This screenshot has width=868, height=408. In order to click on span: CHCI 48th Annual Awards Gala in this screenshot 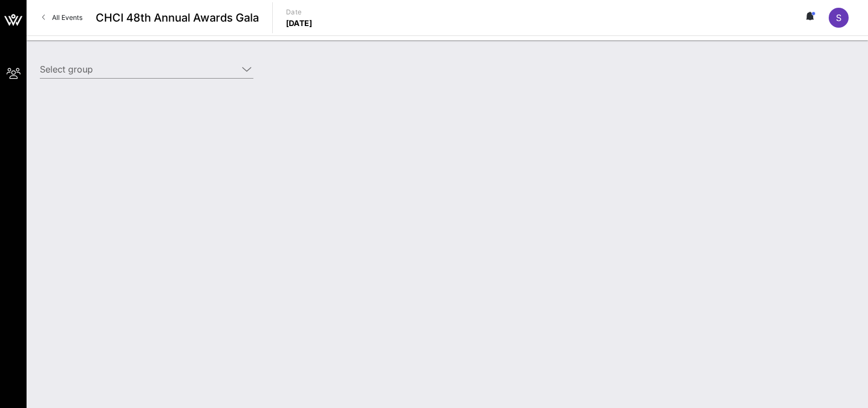, I will do `click(177, 18)`.